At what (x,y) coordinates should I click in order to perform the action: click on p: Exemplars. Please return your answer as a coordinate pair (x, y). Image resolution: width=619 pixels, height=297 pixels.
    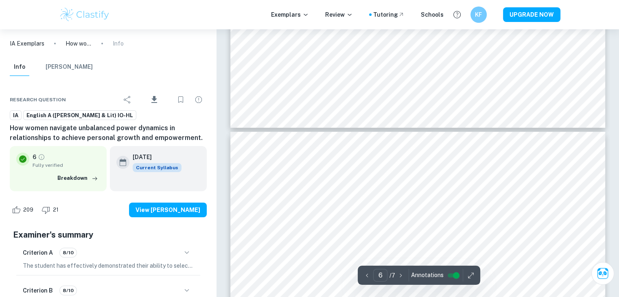
    Looking at the image, I should click on (290, 15).